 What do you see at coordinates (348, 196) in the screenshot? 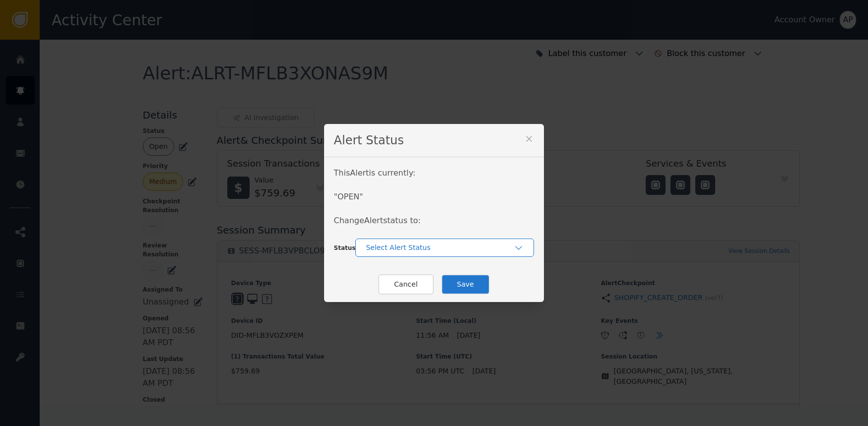
I see `span: " OPEN "` at bounding box center [348, 196].